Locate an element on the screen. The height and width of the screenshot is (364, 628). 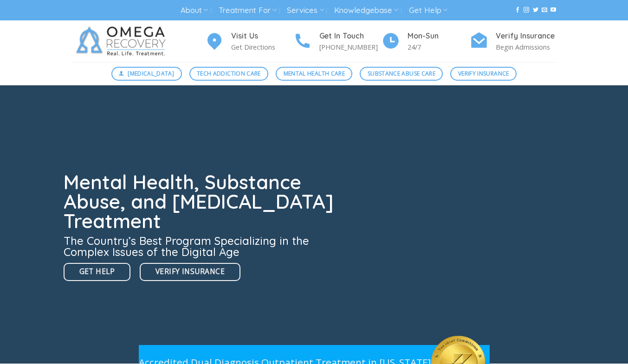
img: Omega Recovery is located at coordinates (122, 41).